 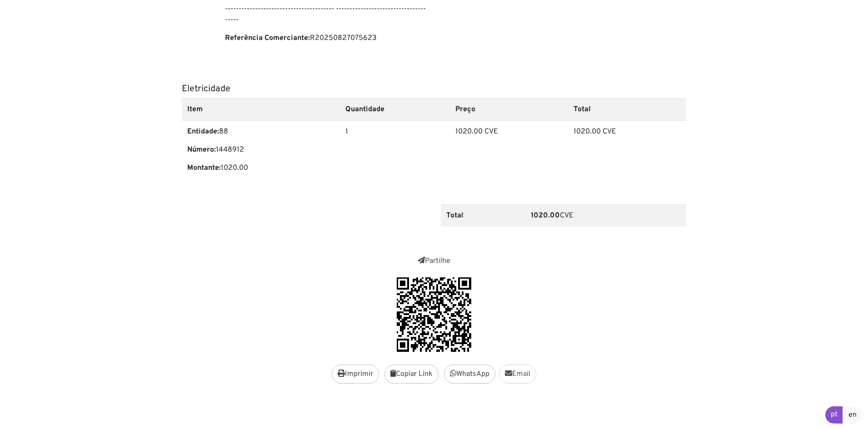 I want to click on b: Montante:, so click(x=204, y=168).